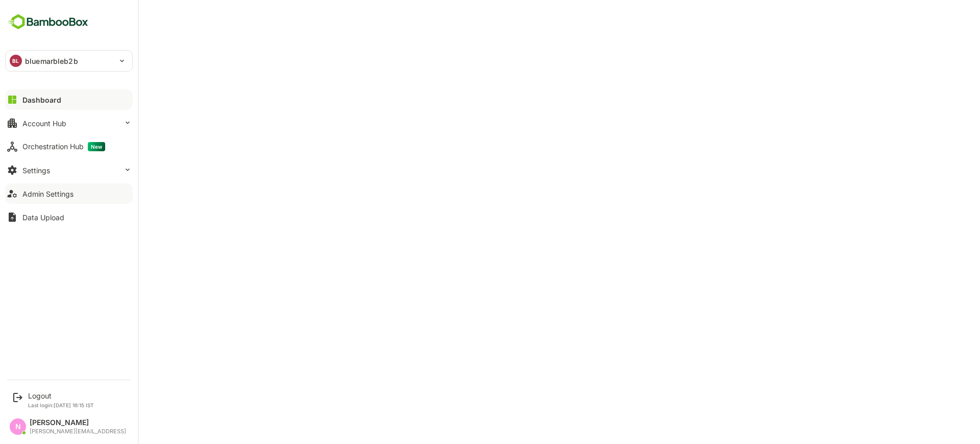 The width and height of the screenshot is (980, 444). What do you see at coordinates (48, 194) in the screenshot?
I see `div: Admin Settings` at bounding box center [48, 194].